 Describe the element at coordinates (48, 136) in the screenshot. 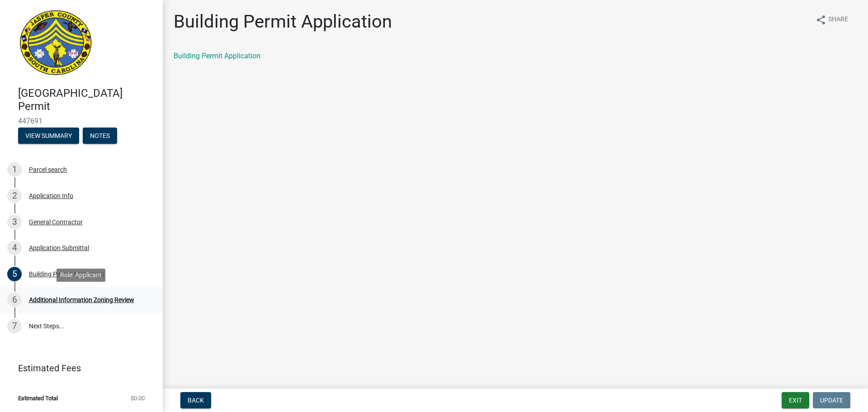

I see `button: View Summary` at that location.